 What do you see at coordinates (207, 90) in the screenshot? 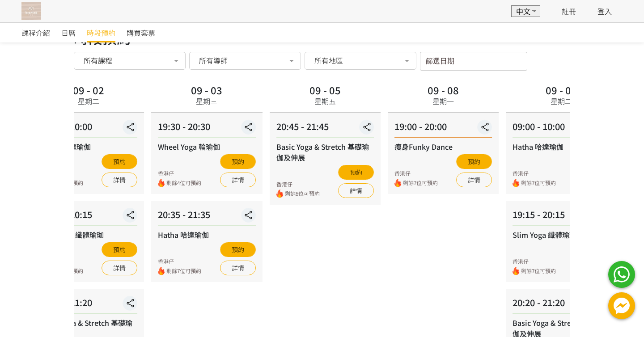
I see `div: 09 - 03` at bounding box center [207, 90].